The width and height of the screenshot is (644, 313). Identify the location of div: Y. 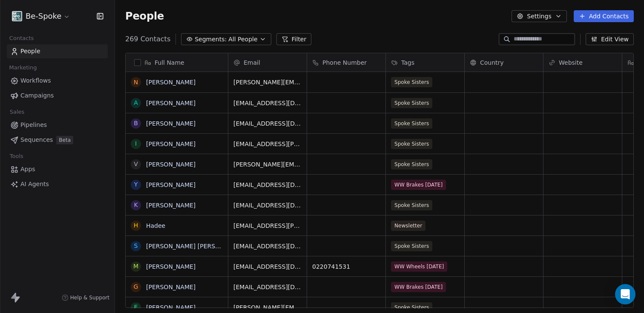
(136, 184).